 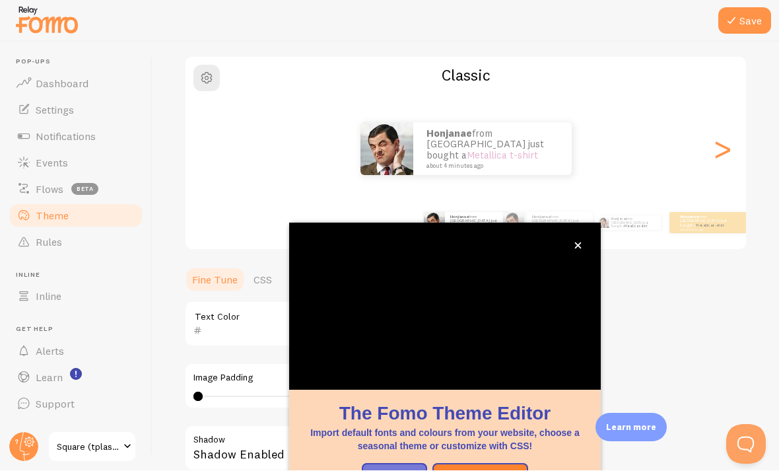 What do you see at coordinates (76, 190) in the screenshot?
I see `a: Flows beta` at bounding box center [76, 190].